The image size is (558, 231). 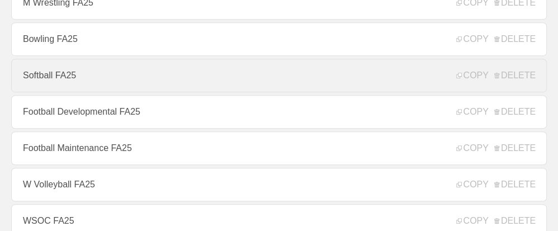 What do you see at coordinates (279, 112) in the screenshot?
I see `a: Football Developmental FA25` at bounding box center [279, 112].